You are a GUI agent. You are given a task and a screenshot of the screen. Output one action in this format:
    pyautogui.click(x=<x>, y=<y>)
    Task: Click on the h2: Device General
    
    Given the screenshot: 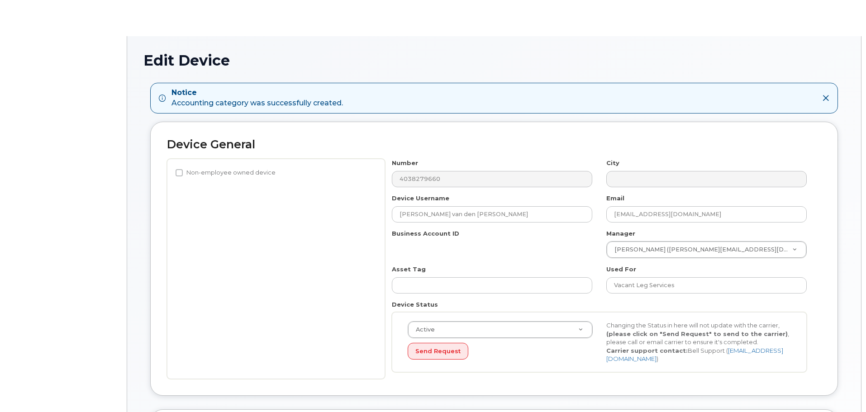 What is the action you would take?
    pyautogui.click(x=494, y=145)
    